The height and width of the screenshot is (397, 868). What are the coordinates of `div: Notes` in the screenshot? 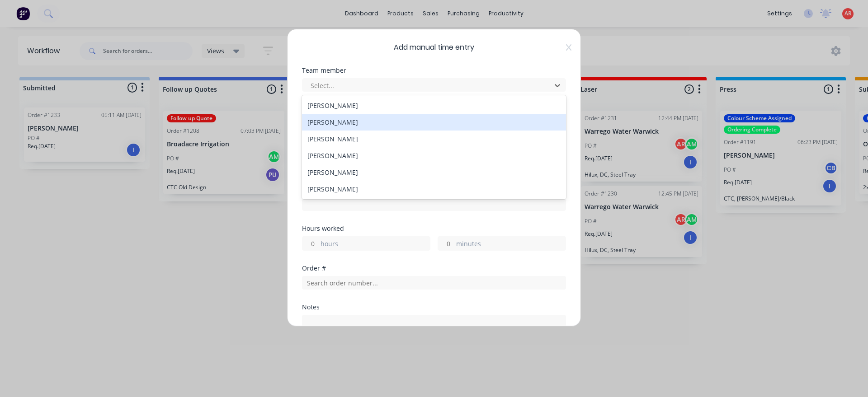 It's located at (434, 307).